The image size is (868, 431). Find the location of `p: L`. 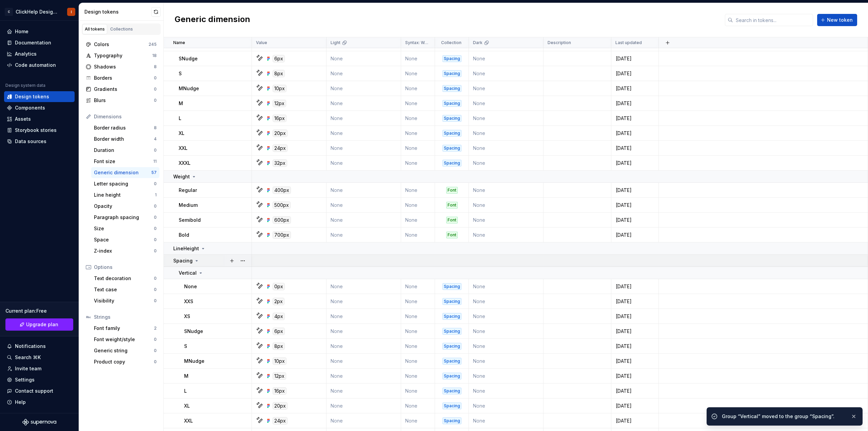

p: L is located at coordinates (180, 119).